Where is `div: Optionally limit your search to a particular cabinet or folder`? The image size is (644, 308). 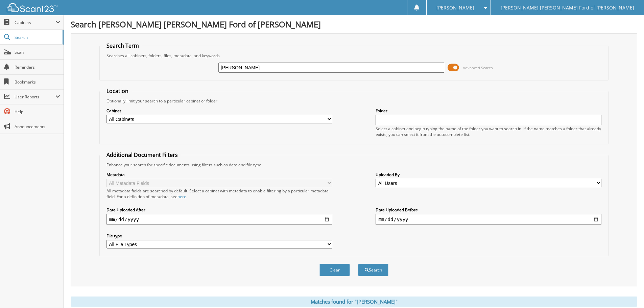
div: Optionally limit your search to a particular cabinet or folder is located at coordinates (354, 101).